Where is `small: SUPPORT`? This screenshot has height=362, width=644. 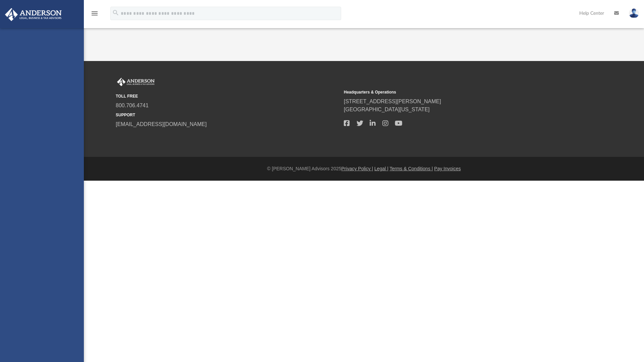 small: SUPPORT is located at coordinates (227, 115).